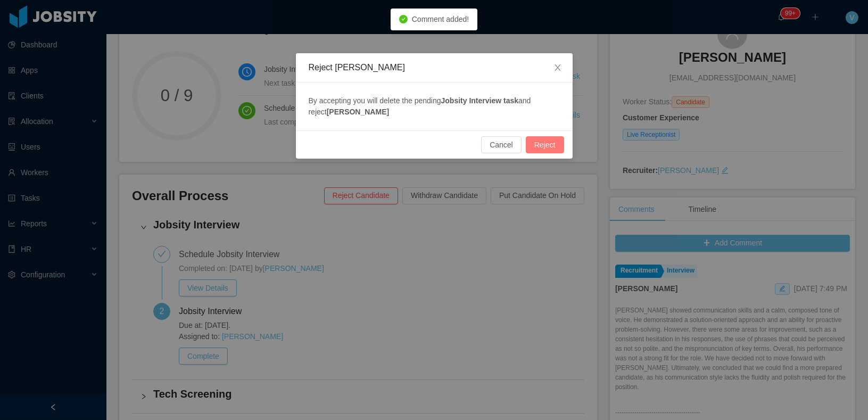 The width and height of the screenshot is (868, 420). What do you see at coordinates (557, 68) in the screenshot?
I see `button: Close` at bounding box center [557, 68].